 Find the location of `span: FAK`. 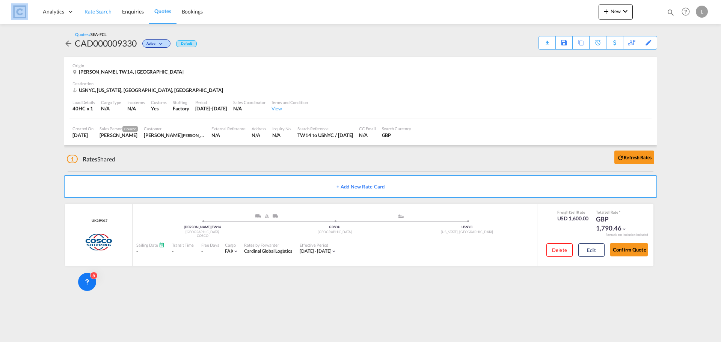

span: FAK is located at coordinates (229, 251).